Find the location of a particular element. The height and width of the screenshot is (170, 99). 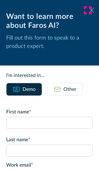

label: Work email is located at coordinates (50, 165).